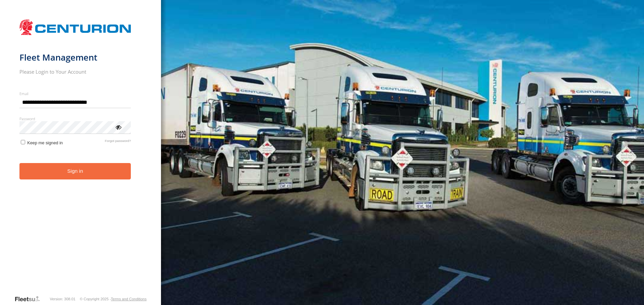  I want to click on a: Forgot password?, so click(118, 142).